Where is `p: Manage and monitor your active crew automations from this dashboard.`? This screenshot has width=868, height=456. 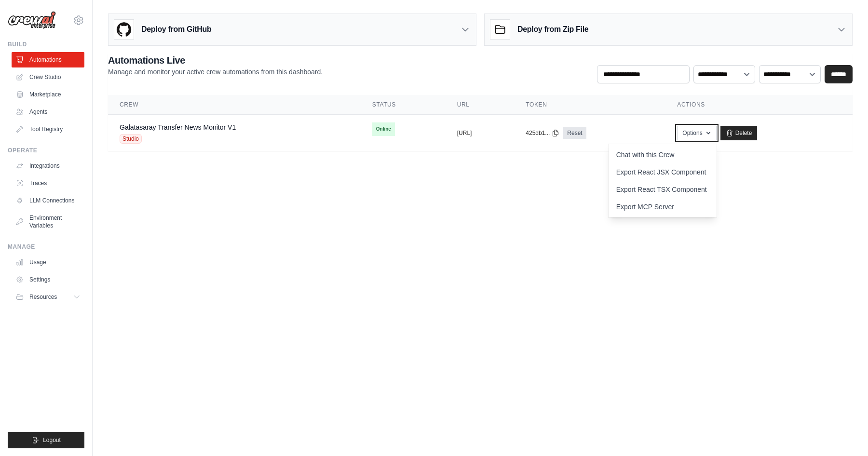
p: Manage and monitor your active crew automations from this dashboard. is located at coordinates (215, 71).